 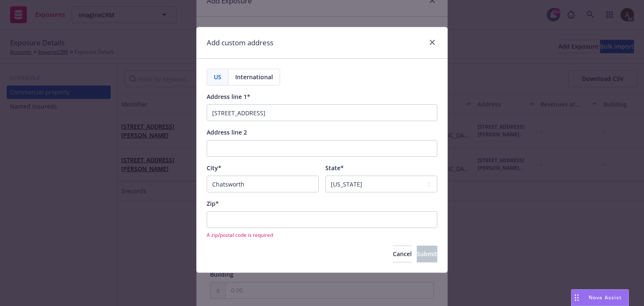 What do you see at coordinates (577, 298) in the screenshot?
I see `div: Drag to move` at bounding box center [577, 298].